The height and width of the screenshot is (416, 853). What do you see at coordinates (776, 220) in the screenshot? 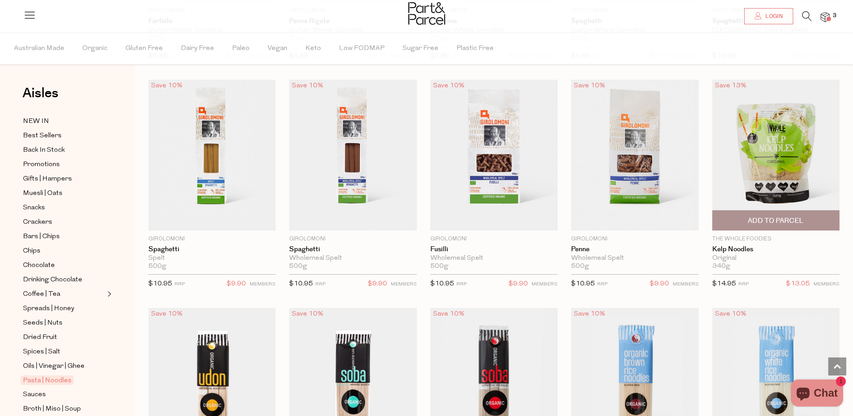
I see `span: Add To Parcel` at bounding box center [776, 220].